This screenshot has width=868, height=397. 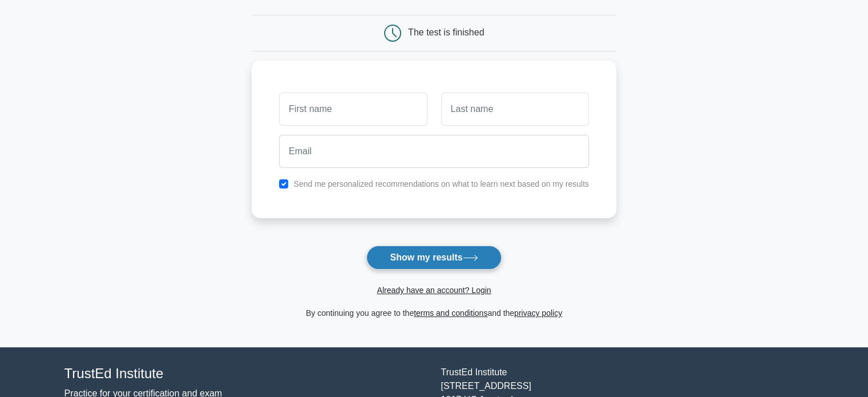 What do you see at coordinates (450, 313) in the screenshot?
I see `a: terms and conditions` at bounding box center [450, 313].